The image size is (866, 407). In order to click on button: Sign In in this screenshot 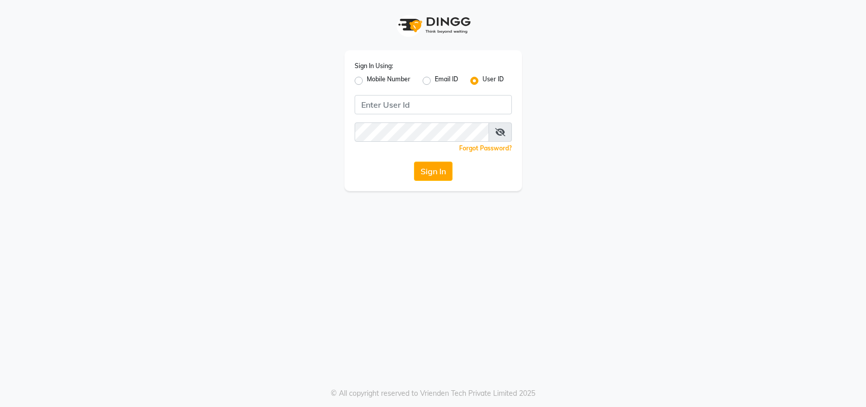, I will do `click(433, 171)`.